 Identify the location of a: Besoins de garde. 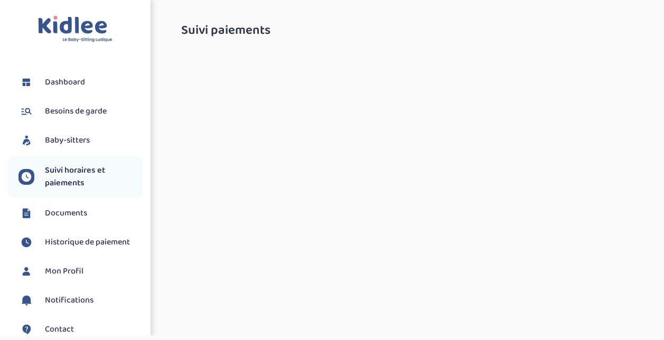
(80, 111).